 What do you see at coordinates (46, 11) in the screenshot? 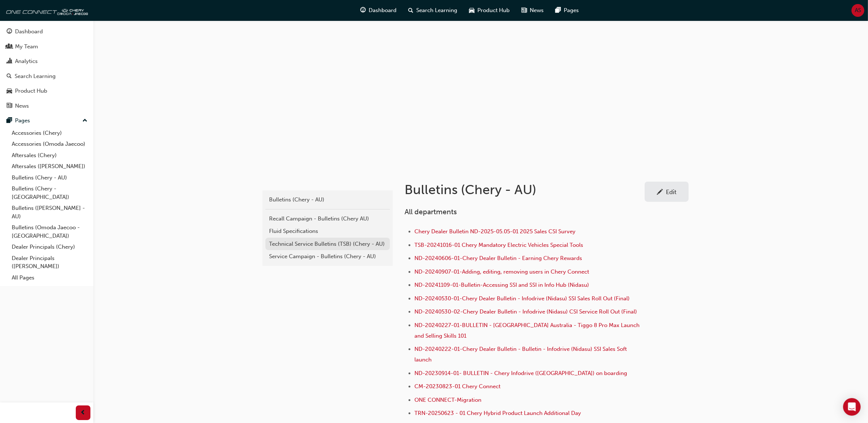
I see `img: oneconnect` at bounding box center [46, 11].